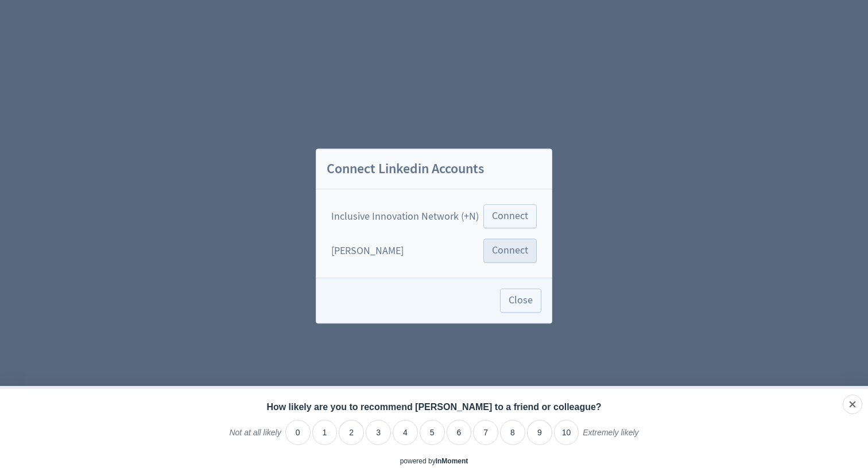 Image resolution: width=868 pixels, height=472 pixels. Describe the element at coordinates (434, 169) in the screenshot. I see `h2: Connect Linkedin Accounts` at that location.